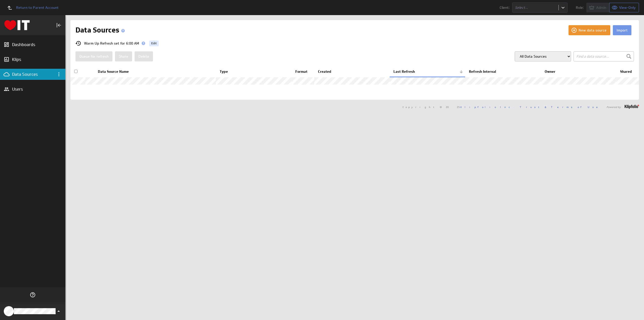  Describe the element at coordinates (31, 8) in the screenshot. I see `a: Return to Parent Account` at that location.